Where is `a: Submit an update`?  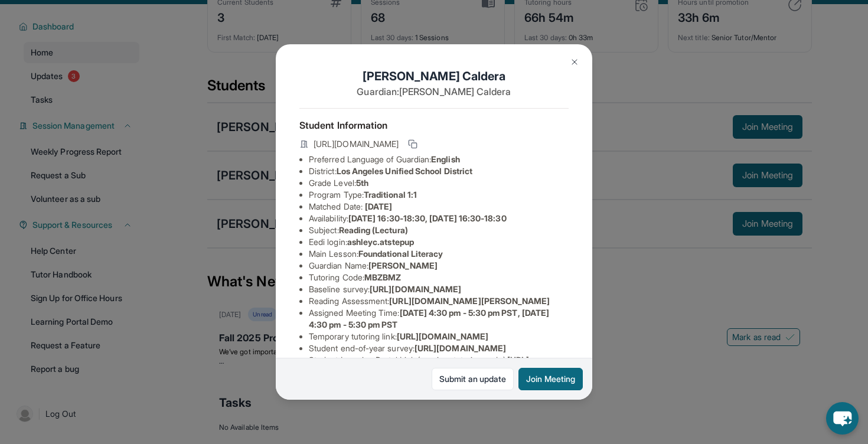 a: Submit an update is located at coordinates (473, 380).